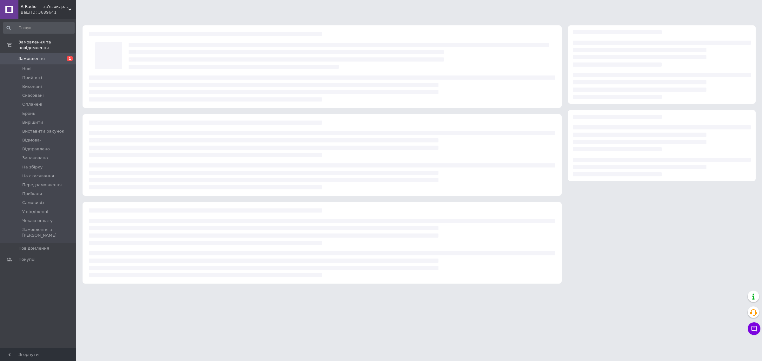 The image size is (762, 361). Describe the element at coordinates (32, 194) in the screenshot. I see `span: Приїхали` at that location.